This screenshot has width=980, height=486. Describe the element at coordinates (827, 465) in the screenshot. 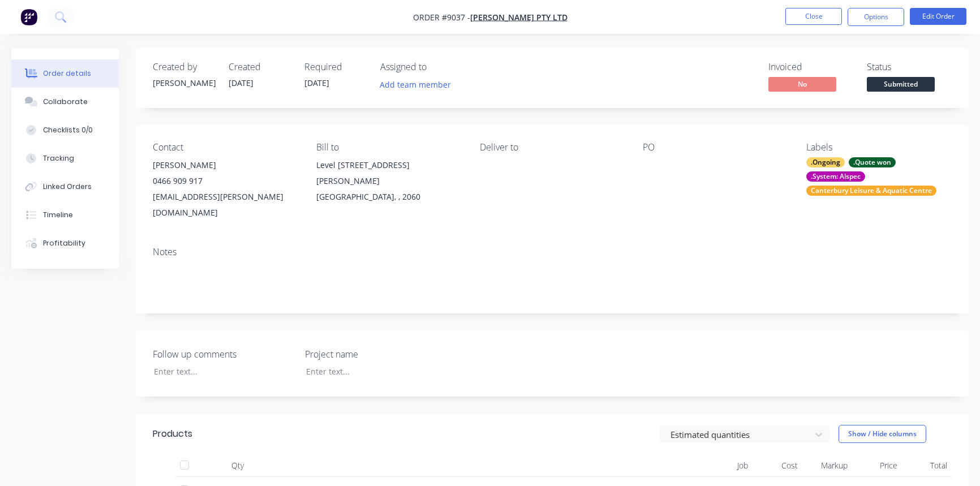

I see `div: Markup` at that location.